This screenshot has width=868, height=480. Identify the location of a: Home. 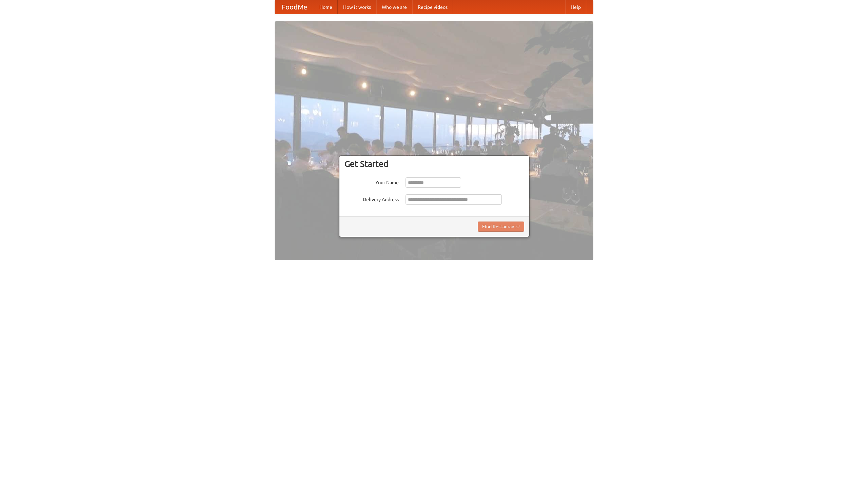
(326, 7).